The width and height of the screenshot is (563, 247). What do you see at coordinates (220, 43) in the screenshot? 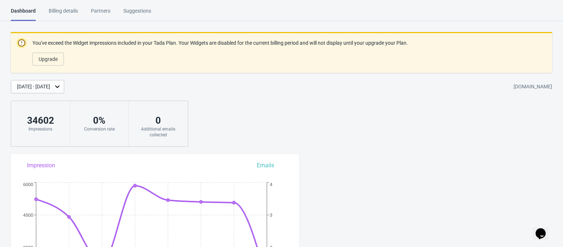
I see `p: You've exceed the Widget impressions included in your Tada Plan. Your Widgets are disabled for th...` at bounding box center [220, 43].